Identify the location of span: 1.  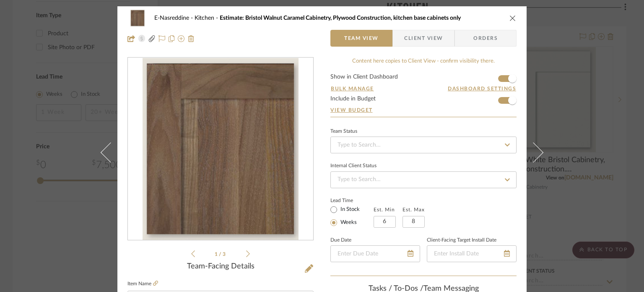
(217, 254).